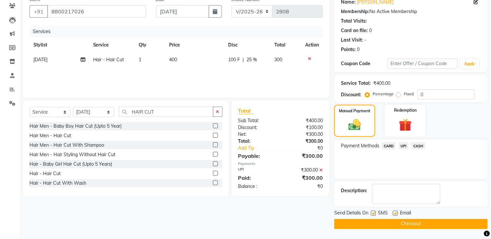 The height and width of the screenshot is (239, 491). I want to click on span: 400, so click(173, 60).